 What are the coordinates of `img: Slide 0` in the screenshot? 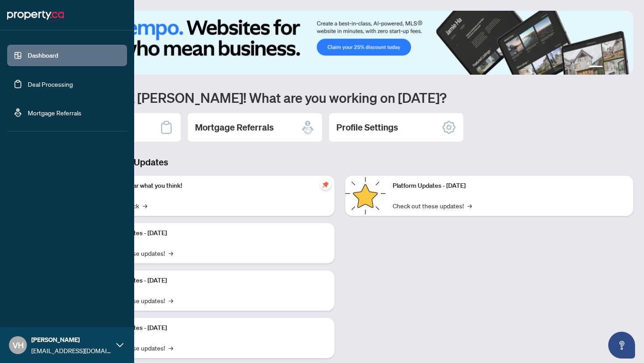 It's located at (339, 43).